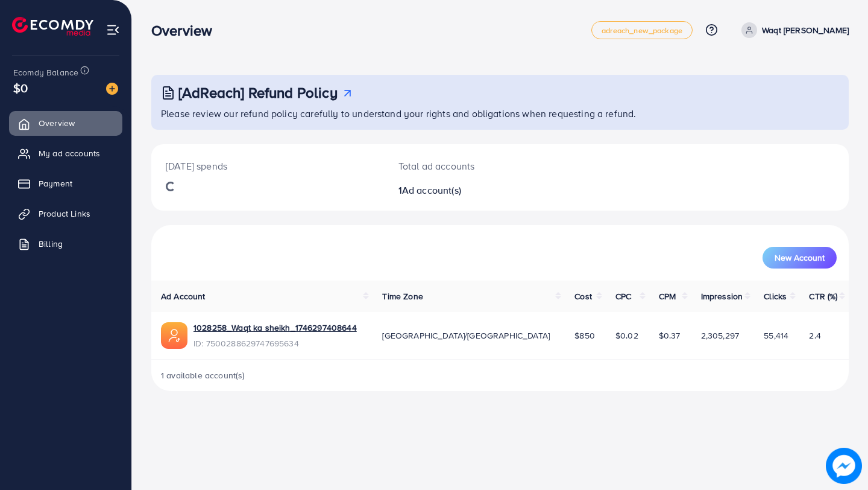 The width and height of the screenshot is (868, 490). What do you see at coordinates (113, 30) in the screenshot?
I see `img: menu` at bounding box center [113, 30].